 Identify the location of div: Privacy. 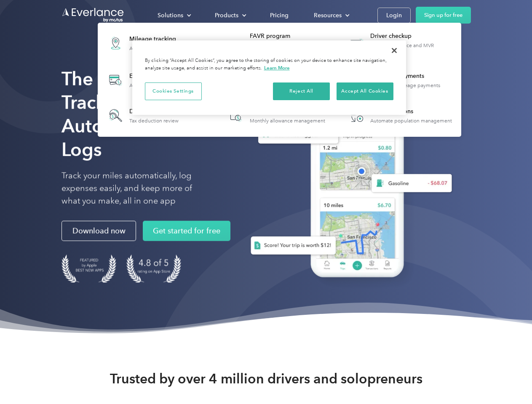
(269, 78).